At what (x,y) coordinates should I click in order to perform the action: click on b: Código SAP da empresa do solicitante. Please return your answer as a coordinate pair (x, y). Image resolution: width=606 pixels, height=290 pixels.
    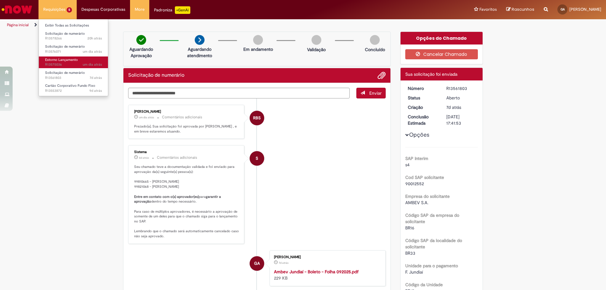
    Looking at the image, I should click on (432, 218).